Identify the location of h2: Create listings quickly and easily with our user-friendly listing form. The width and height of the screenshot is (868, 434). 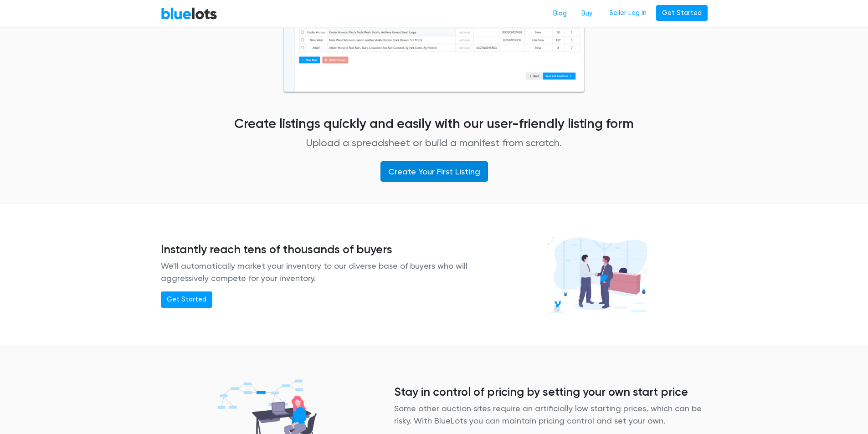
(434, 124).